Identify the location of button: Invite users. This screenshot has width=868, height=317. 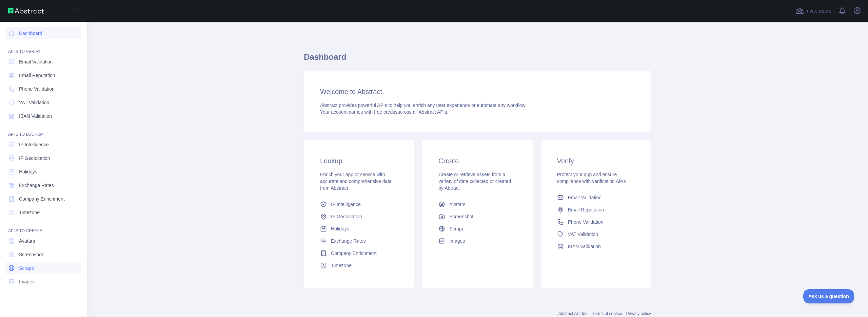
(813, 10).